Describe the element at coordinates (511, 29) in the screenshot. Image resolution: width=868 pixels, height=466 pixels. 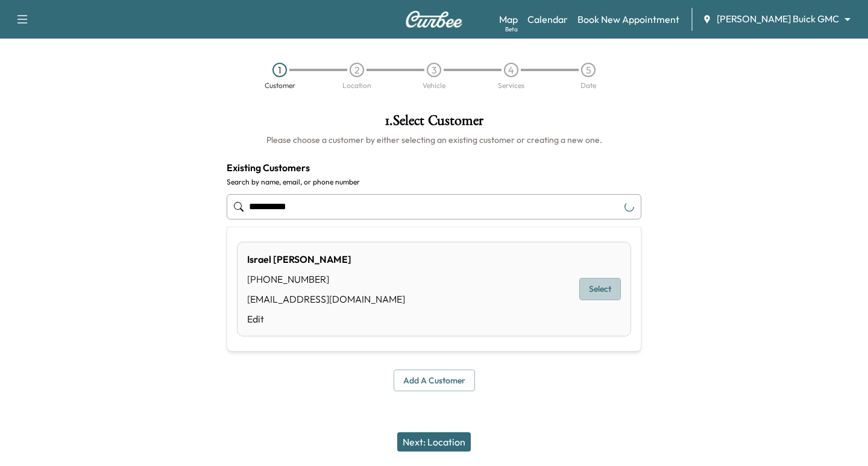
I see `div: Beta` at that location.